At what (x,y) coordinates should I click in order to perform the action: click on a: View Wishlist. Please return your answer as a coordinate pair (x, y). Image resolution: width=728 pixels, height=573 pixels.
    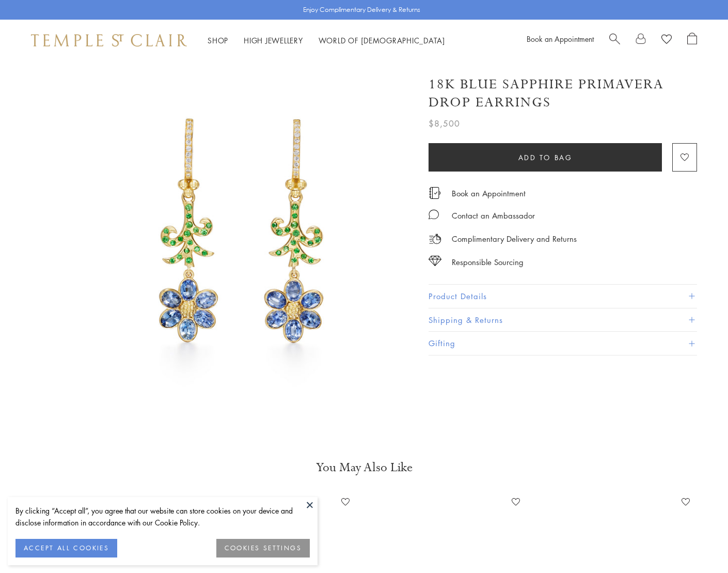
    Looking at the image, I should click on (667, 40).